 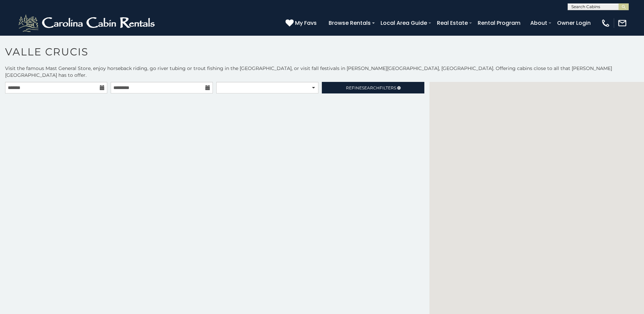 What do you see at coordinates (301, 23) in the screenshot?
I see `a: My Favs` at bounding box center [301, 23].